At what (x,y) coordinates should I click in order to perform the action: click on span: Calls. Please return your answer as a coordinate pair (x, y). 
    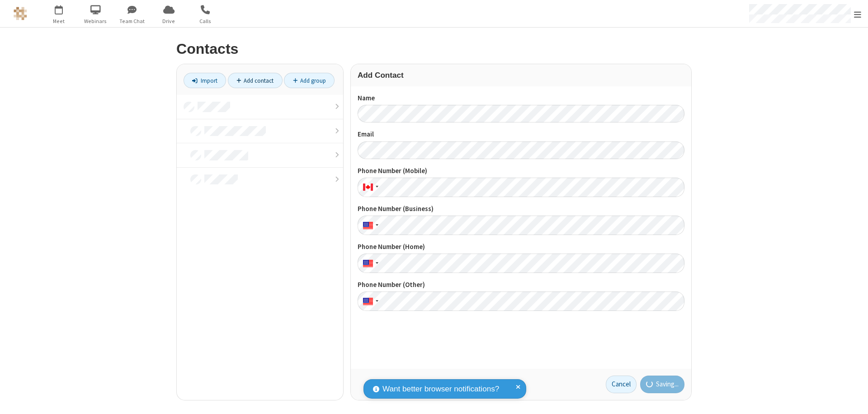
    Looking at the image, I should click on (205, 21).